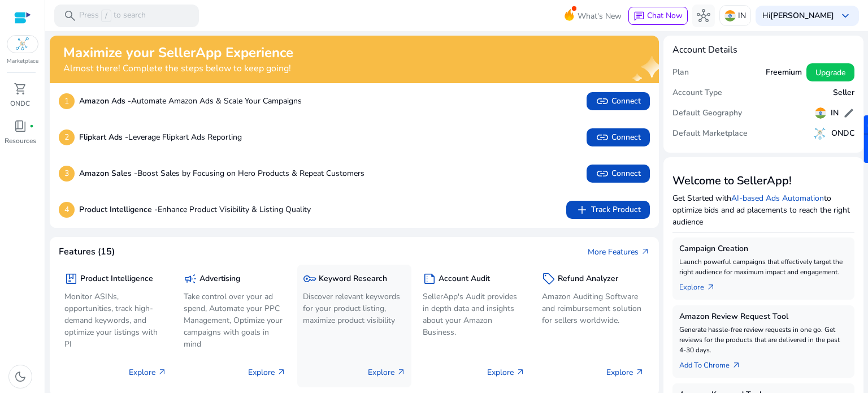 The height and width of the screenshot is (393, 868). What do you see at coordinates (588, 278) in the screenshot?
I see `h5: Refund Analyzer` at bounding box center [588, 278].